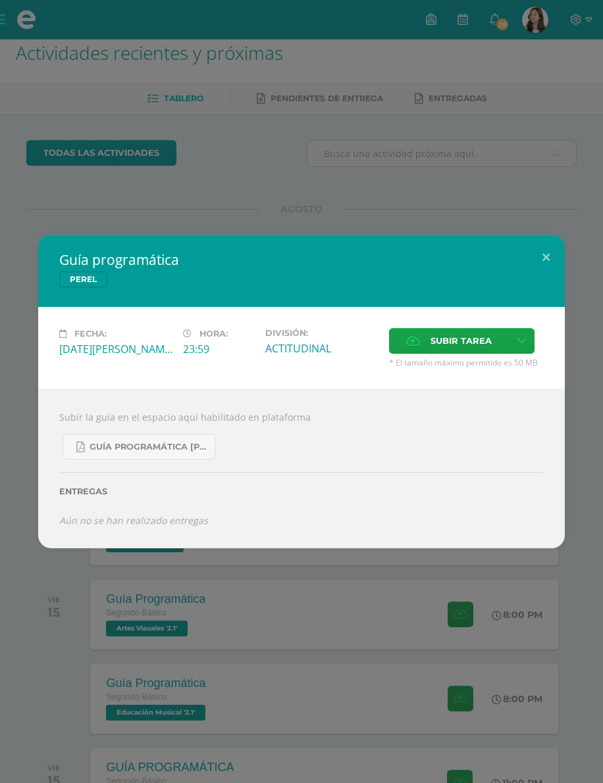  I want to click on h2: Guía programática, so click(301, 260).